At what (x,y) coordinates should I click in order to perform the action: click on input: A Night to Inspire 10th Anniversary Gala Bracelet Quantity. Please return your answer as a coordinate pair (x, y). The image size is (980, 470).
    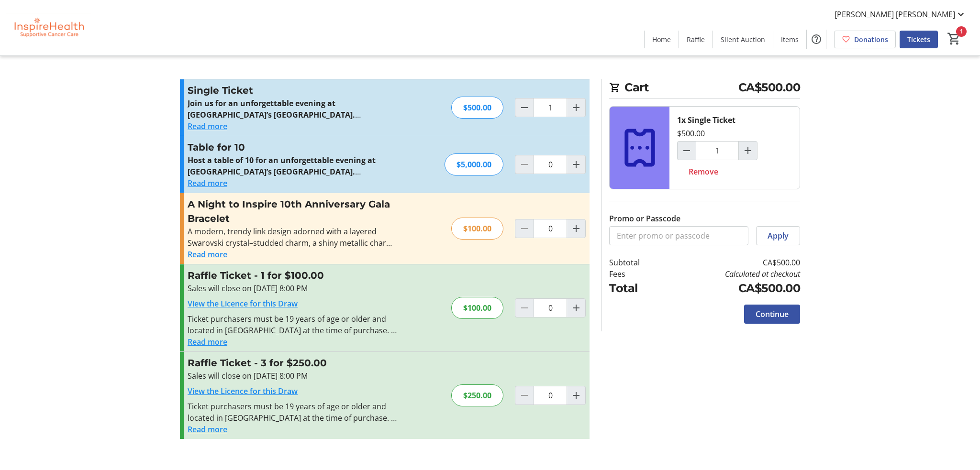
    Looking at the image, I should click on (550, 228).